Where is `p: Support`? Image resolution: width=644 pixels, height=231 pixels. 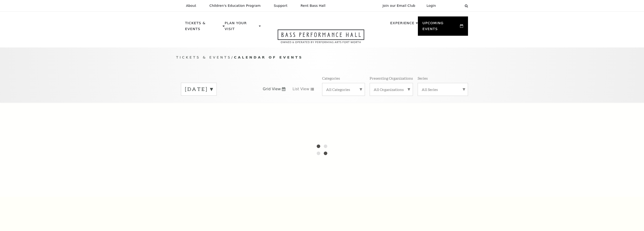
p: Support is located at coordinates (280, 6).